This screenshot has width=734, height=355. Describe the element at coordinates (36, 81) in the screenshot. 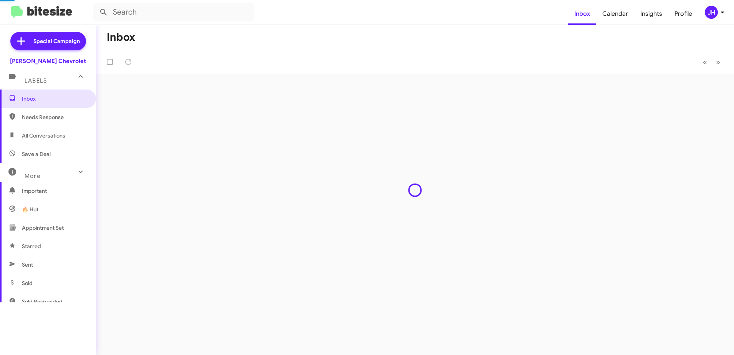

I see `span: Labels` at that location.